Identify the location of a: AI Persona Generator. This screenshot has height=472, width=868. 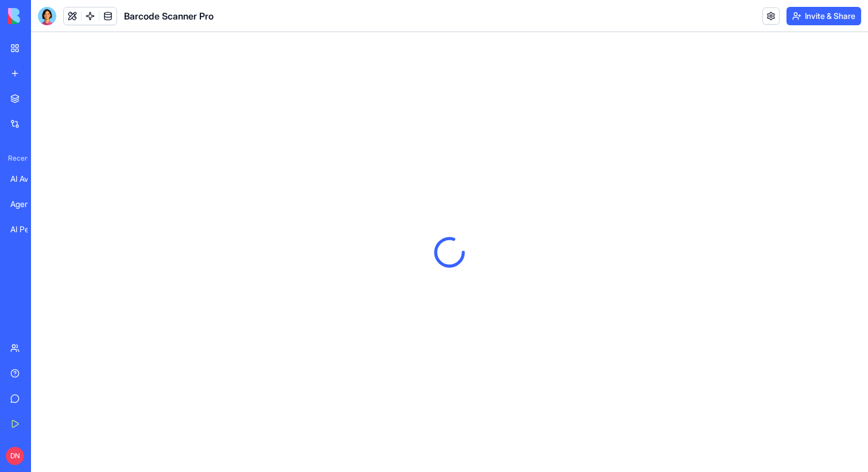
(27, 230).